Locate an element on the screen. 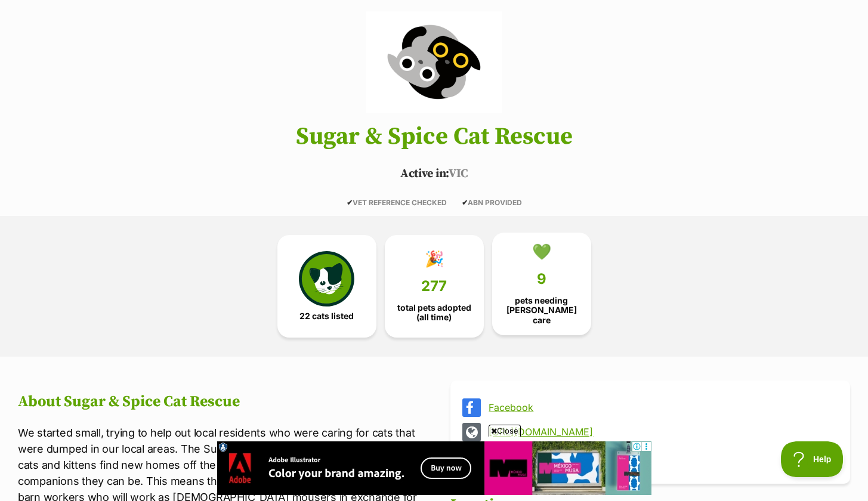  span: 9 is located at coordinates (542, 279).